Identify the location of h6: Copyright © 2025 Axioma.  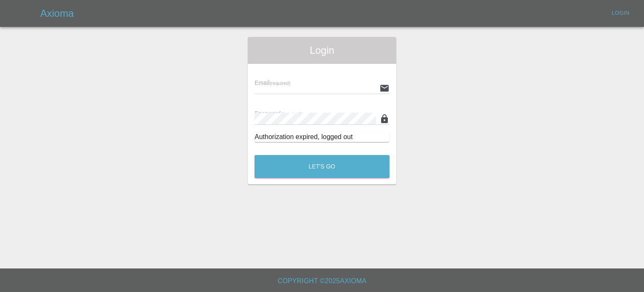
(322, 281).